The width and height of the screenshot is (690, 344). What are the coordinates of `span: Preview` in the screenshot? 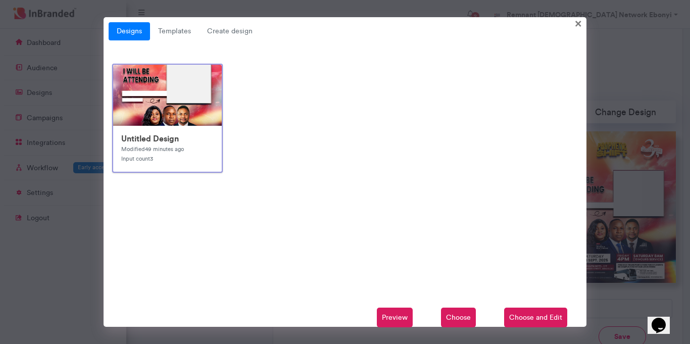 It's located at (394, 318).